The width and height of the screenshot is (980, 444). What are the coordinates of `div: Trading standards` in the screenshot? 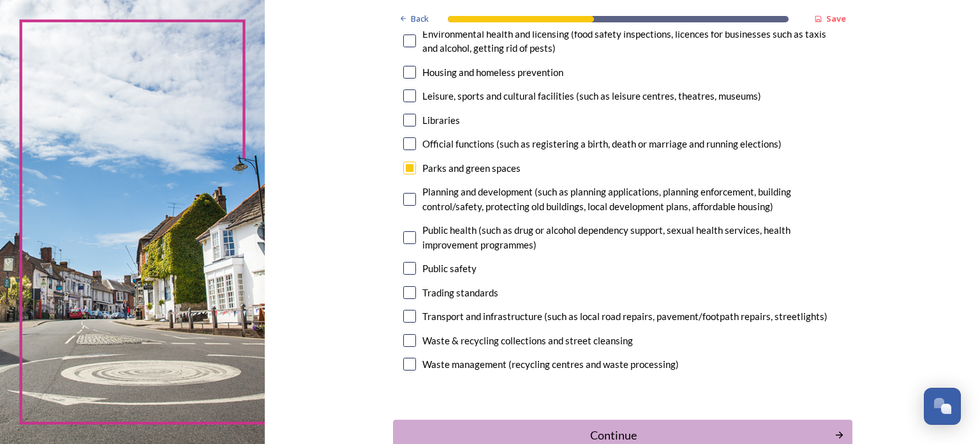 It's located at (460, 292).